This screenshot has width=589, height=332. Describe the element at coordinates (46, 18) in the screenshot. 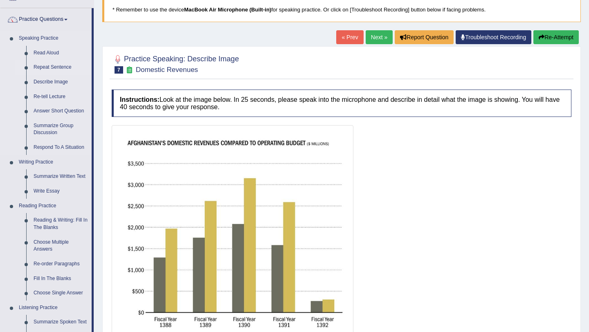

I see `a: Practice Questions` at that location.